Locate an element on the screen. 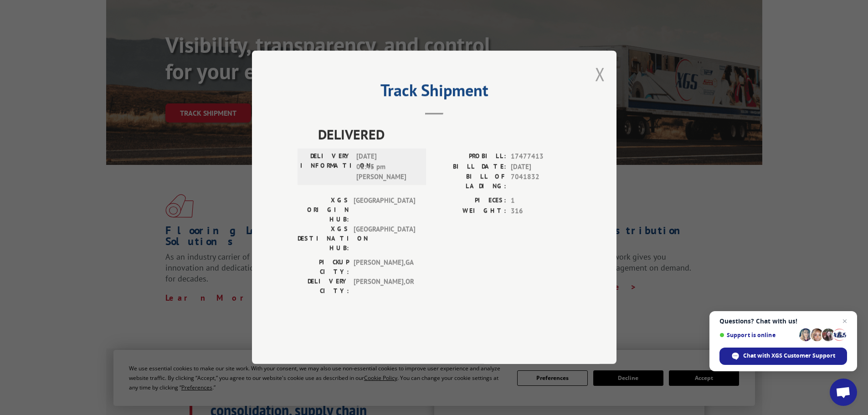 This screenshot has height=415, width=868. label: XGS ORIGIN HUB: is located at coordinates (323, 210).